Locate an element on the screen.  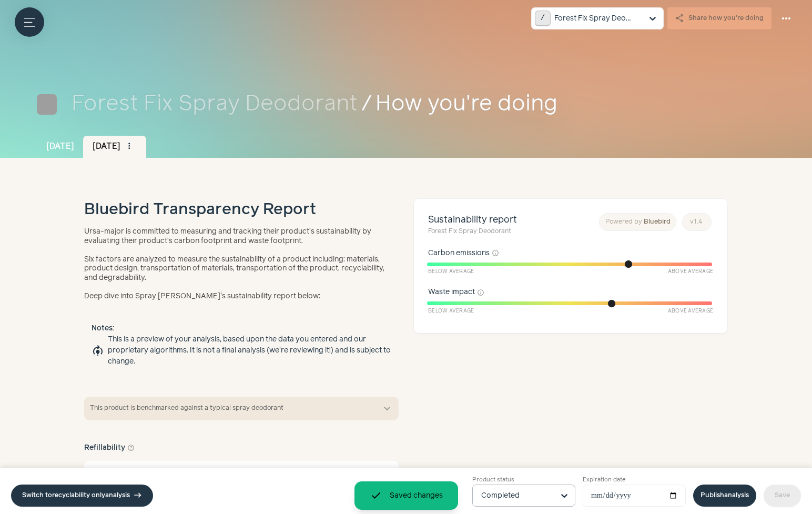
a: v1.4 is located at coordinates (697, 222).